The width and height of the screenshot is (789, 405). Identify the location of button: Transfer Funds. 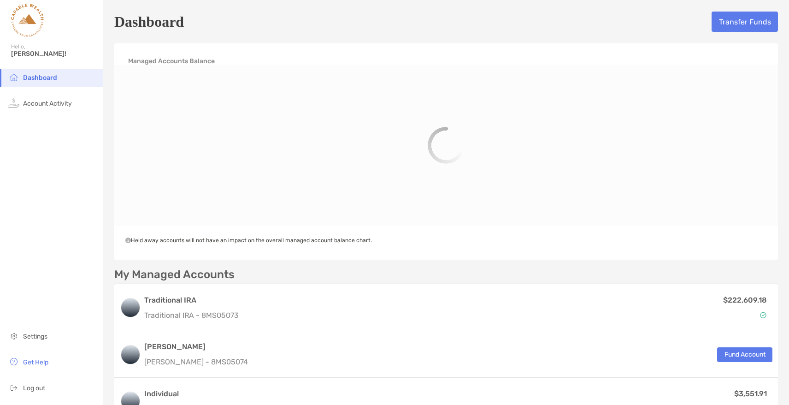
(745, 22).